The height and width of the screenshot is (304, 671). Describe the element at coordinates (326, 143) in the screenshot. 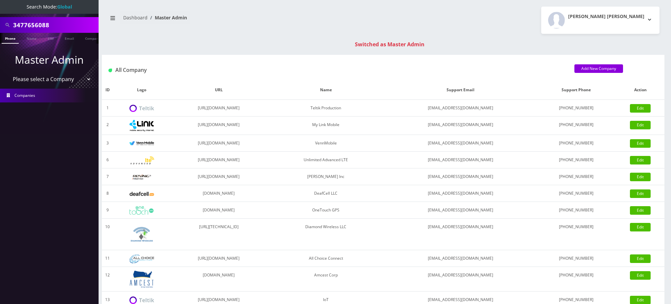

I see `td: VennMobile` at that location.